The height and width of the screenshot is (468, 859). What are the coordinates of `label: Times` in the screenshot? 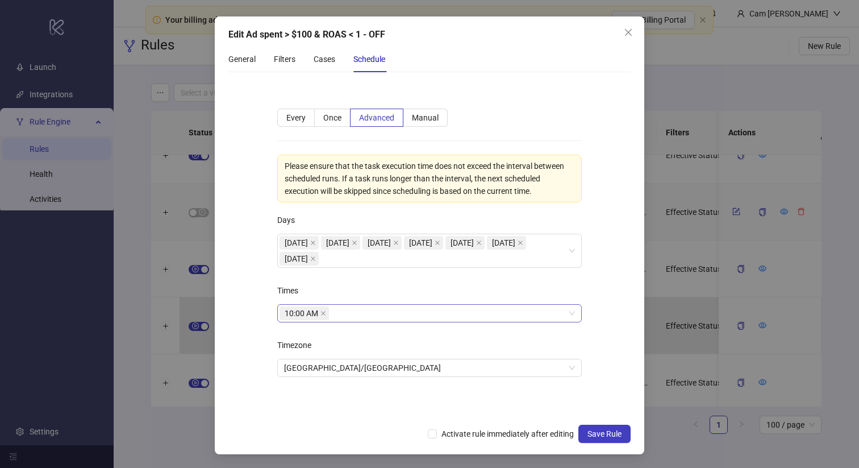 It's located at (292, 290).